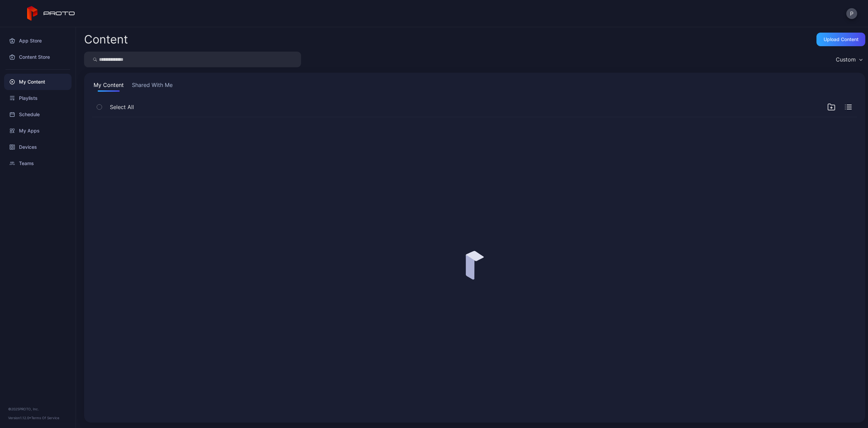 The height and width of the screenshot is (428, 868). I want to click on div: Content, so click(106, 39).